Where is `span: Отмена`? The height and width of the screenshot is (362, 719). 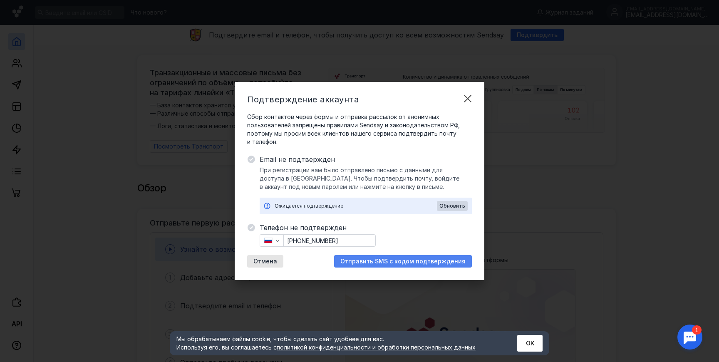
span: Отмена is located at coordinates (265, 261).